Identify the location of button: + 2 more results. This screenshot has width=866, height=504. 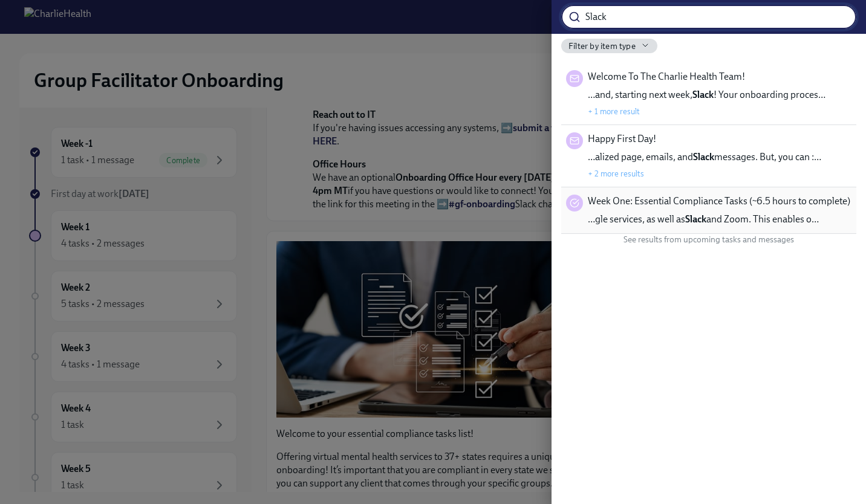
(615, 173).